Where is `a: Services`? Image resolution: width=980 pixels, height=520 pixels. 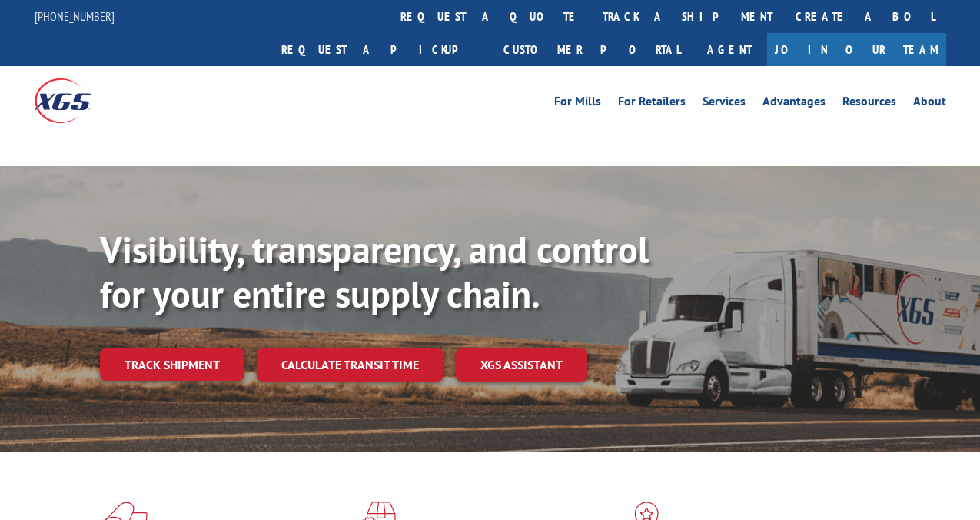
a: Services is located at coordinates (724, 104).